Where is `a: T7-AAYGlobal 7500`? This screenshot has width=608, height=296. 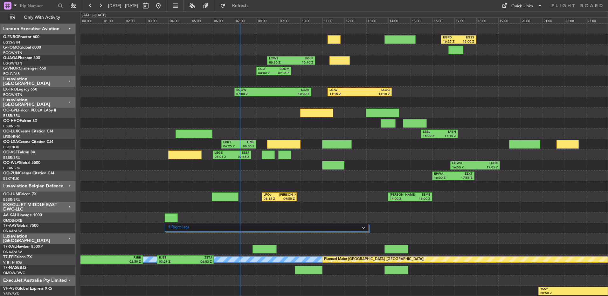
a: T7-AAYGlobal 7500 is located at coordinates (21, 226).